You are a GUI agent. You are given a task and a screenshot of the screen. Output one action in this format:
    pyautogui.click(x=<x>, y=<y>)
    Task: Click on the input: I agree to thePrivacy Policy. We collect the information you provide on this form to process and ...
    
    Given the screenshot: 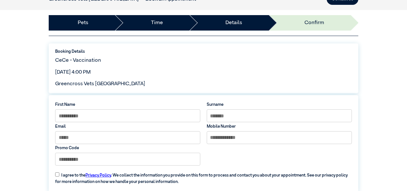 What is the action you would take?
    pyautogui.click(x=57, y=175)
    